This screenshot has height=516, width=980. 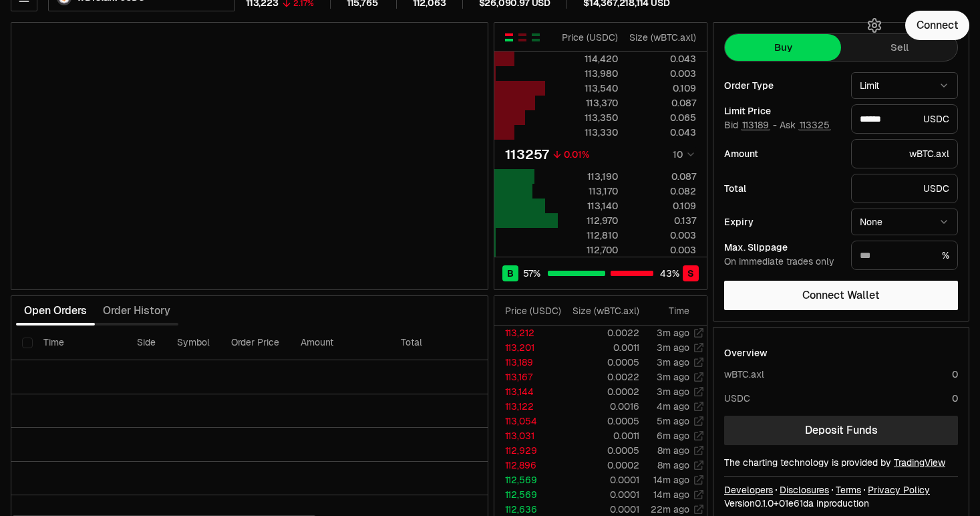 I want to click on td: 113,122, so click(x=528, y=406).